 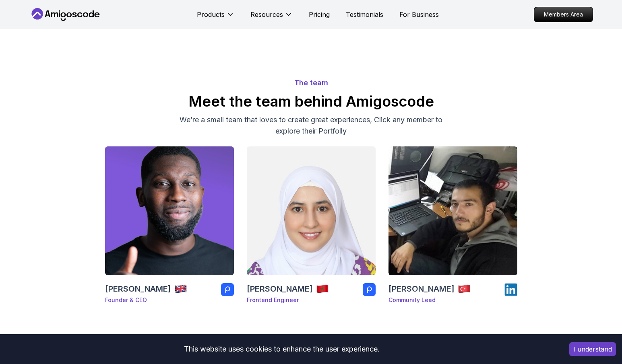 What do you see at coordinates (311, 83) in the screenshot?
I see `p: The team` at bounding box center [311, 83].